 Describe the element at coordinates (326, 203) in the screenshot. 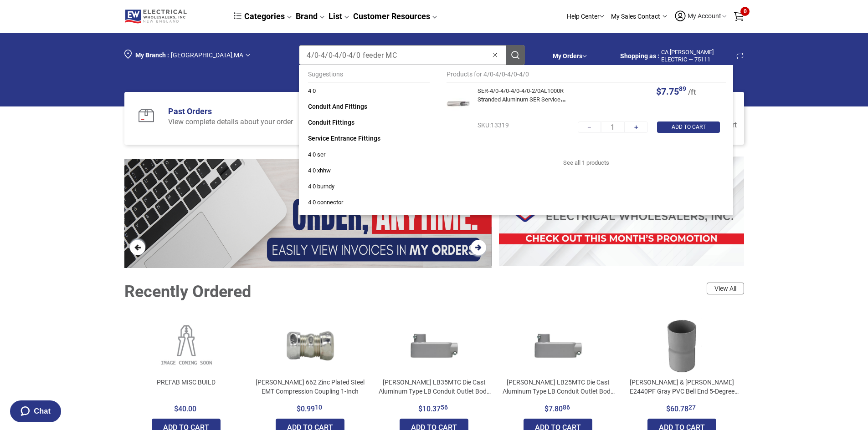

I see `span: 4 0 connector` at that location.